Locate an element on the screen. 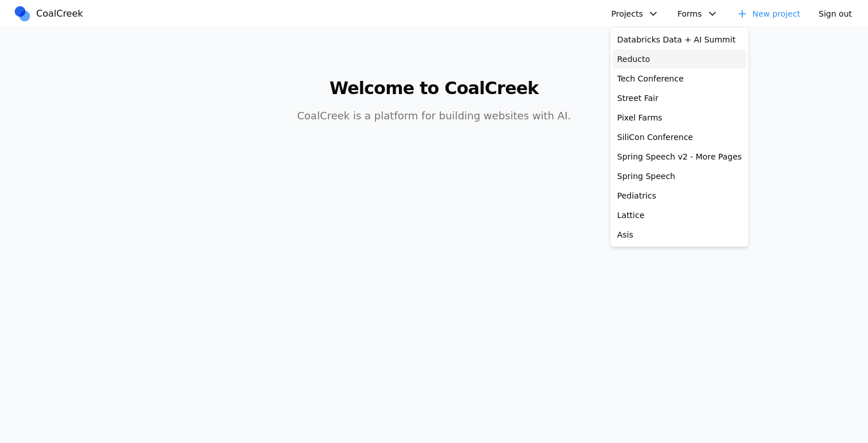  a: Pixel Farms is located at coordinates (679, 117).